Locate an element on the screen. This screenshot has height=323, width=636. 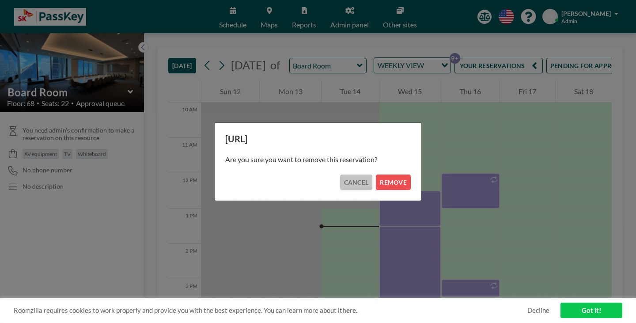
button: CANCEL is located at coordinates (356, 182).